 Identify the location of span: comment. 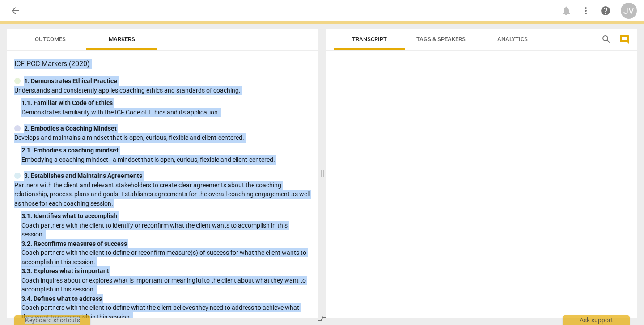
(624, 39).